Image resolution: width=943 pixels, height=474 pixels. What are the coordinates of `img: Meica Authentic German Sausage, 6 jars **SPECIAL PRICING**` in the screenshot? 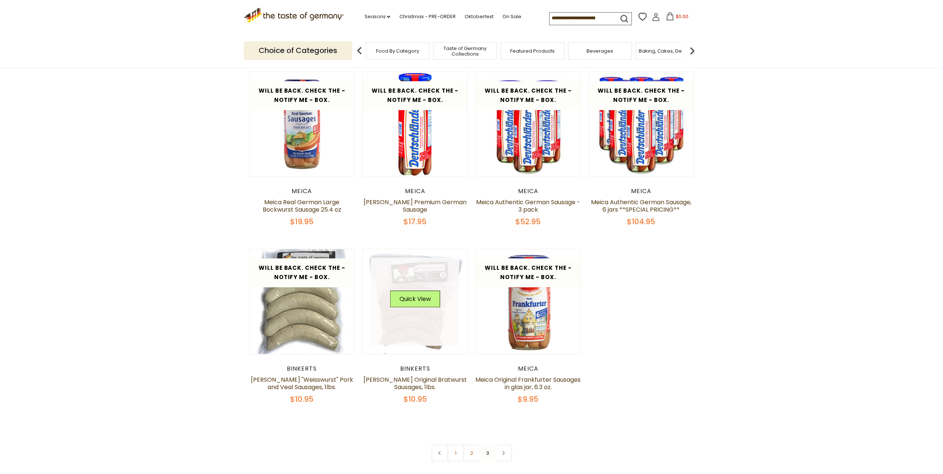 It's located at (641, 124).